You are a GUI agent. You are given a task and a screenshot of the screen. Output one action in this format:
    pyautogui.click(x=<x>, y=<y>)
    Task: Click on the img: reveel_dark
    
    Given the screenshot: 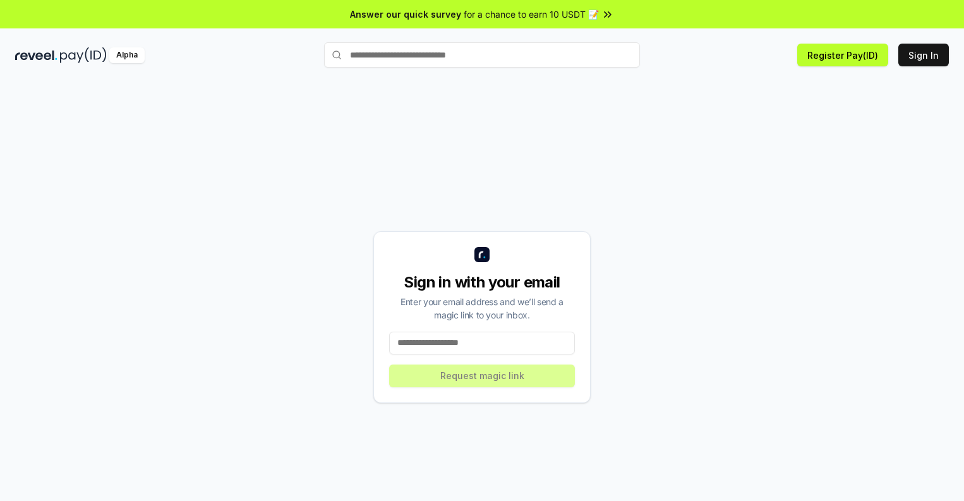 What is the action you would take?
    pyautogui.click(x=36, y=55)
    